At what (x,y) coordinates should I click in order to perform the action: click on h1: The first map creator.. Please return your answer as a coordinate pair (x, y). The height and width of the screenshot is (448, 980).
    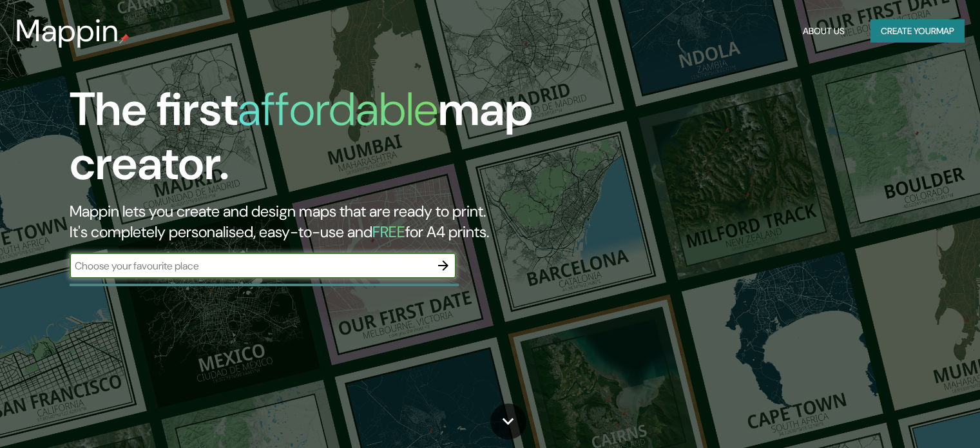
    Looking at the image, I should click on (314, 142).